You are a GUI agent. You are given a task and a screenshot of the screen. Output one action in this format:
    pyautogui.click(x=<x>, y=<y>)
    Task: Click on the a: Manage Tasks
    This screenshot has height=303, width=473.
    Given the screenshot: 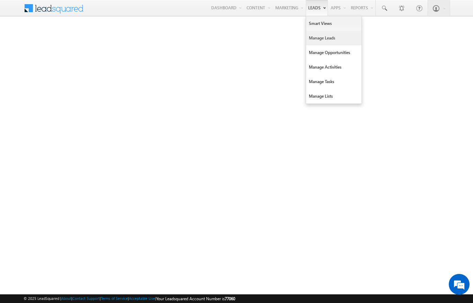 What is the action you would take?
    pyautogui.click(x=334, y=82)
    